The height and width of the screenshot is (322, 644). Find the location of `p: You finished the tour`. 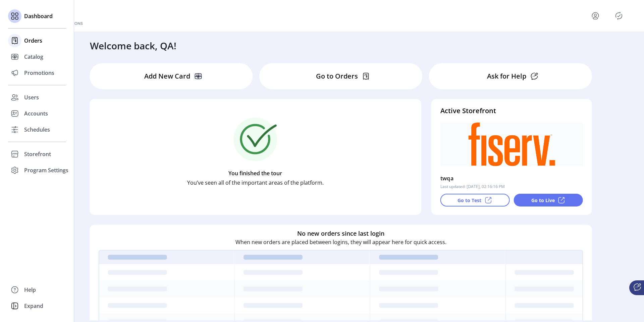

p: You finished the tour is located at coordinates (255, 173).